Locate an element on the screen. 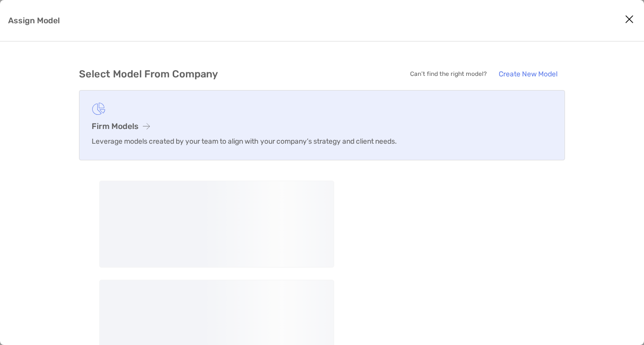 The width and height of the screenshot is (644, 345). p: Assign Model is located at coordinates (34, 20).